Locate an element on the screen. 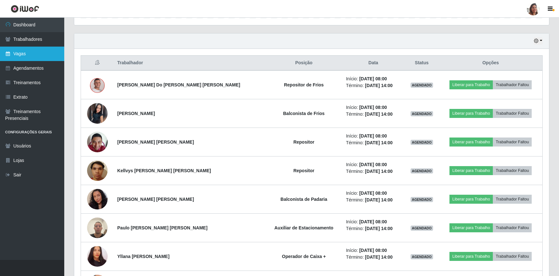 This screenshot has height=276, width=559. img: 1753963052474.jpeg is located at coordinates (97, 227).